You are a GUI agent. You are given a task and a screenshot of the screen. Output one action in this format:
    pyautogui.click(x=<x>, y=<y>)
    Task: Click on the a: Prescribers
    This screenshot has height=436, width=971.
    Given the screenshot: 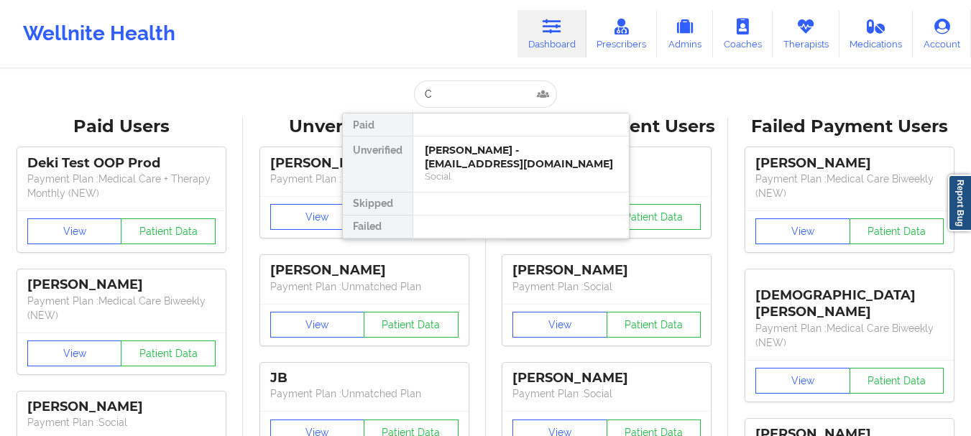 What is the action you would take?
    pyautogui.click(x=622, y=34)
    